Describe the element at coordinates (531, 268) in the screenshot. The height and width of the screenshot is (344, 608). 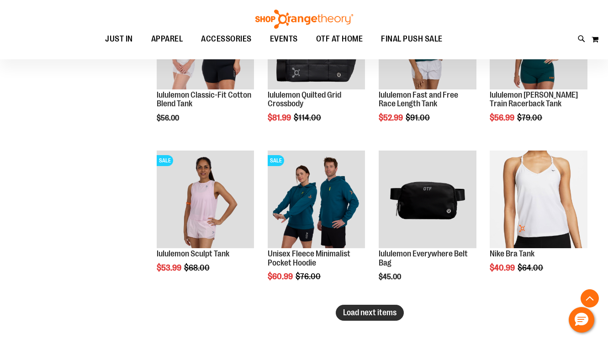
I see `span: $64.00` at that location.